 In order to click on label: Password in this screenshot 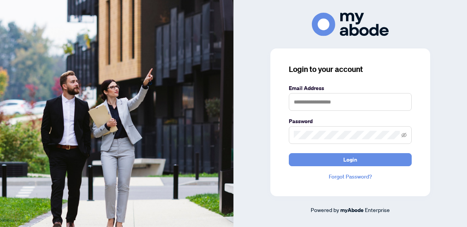, I will do `click(350, 121)`.